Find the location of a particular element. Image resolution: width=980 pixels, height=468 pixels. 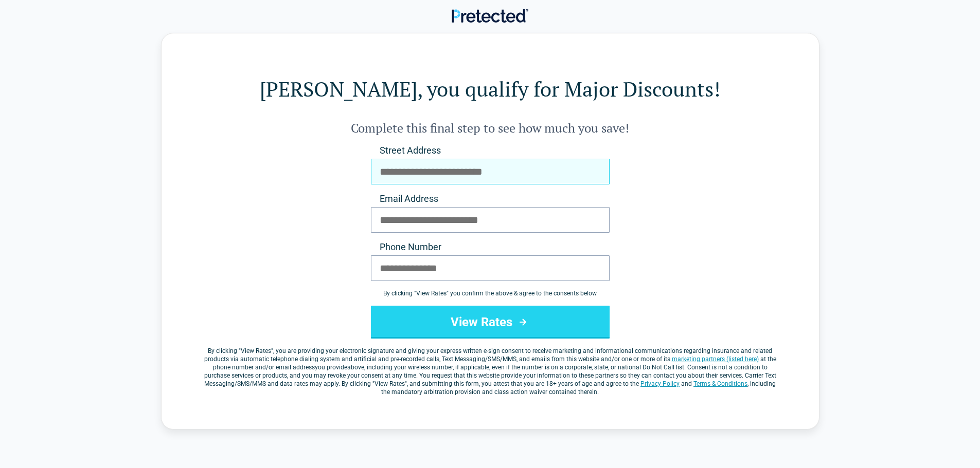

label: Email Address is located at coordinates (490, 199).